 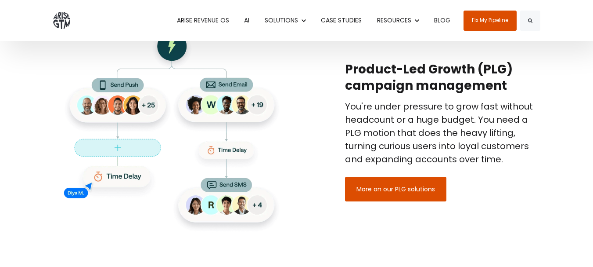 I want to click on a: More on our PLG solutions, so click(x=396, y=189).